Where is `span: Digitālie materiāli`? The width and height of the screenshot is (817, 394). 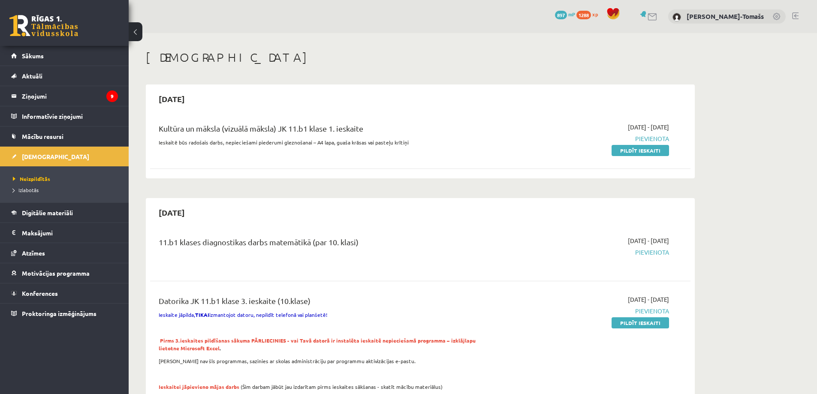
span: Digitālie materiāli is located at coordinates (47, 213).